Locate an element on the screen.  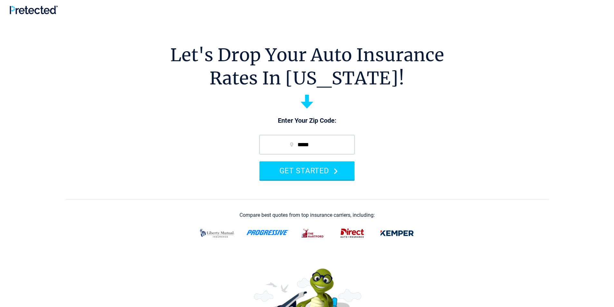
img: progressive is located at coordinates (268, 233).